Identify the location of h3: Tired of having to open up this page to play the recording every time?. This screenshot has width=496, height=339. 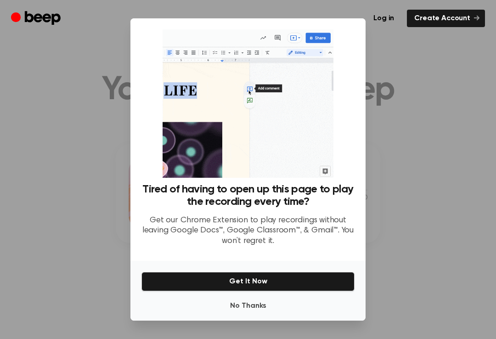
(248, 196).